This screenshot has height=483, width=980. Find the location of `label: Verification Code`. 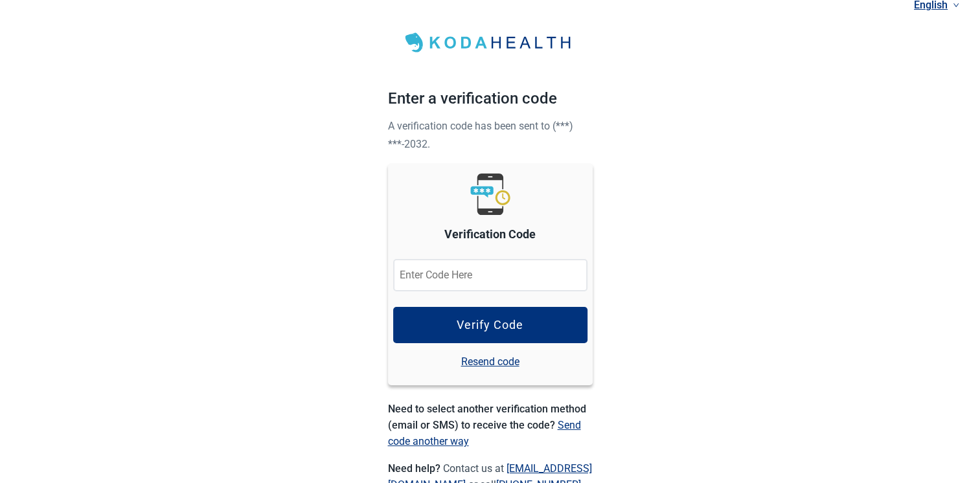

label: Verification Code is located at coordinates (490, 234).